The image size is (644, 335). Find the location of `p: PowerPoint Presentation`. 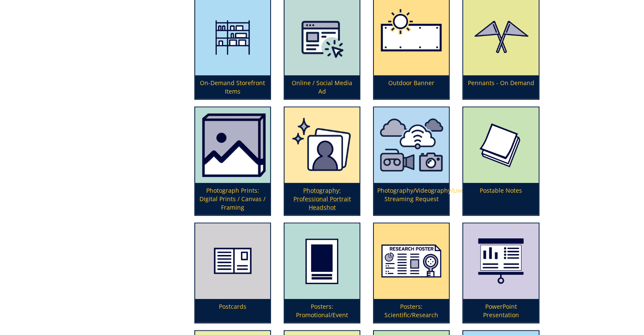

p: PowerPoint Presentation is located at coordinates (501, 310).